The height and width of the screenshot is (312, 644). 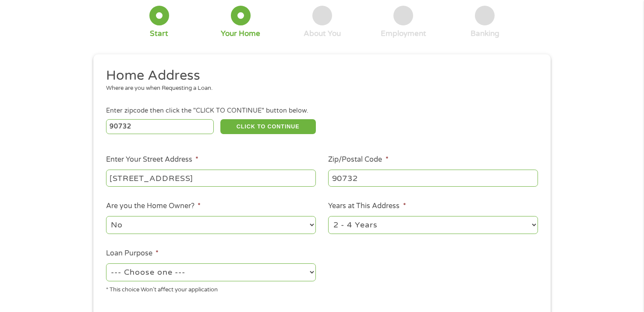 I want to click on div: Your Home, so click(x=240, y=34).